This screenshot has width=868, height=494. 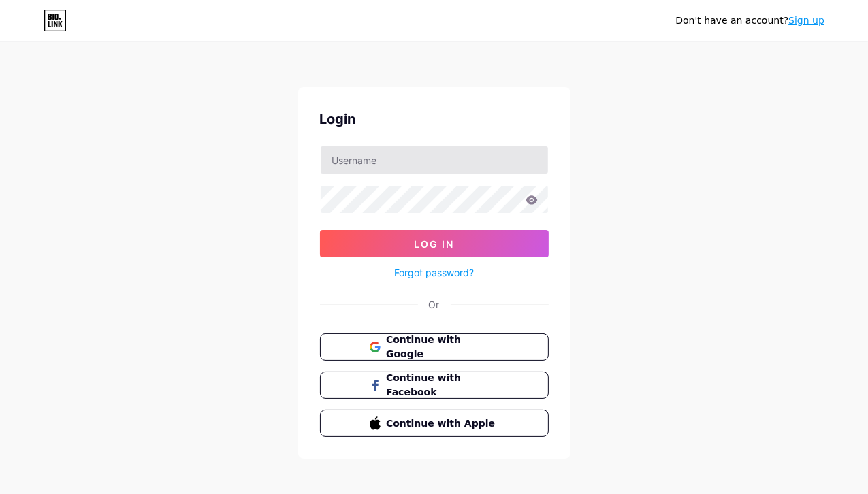 What do you see at coordinates (806, 20) in the screenshot?
I see `a: Sign up` at bounding box center [806, 20].